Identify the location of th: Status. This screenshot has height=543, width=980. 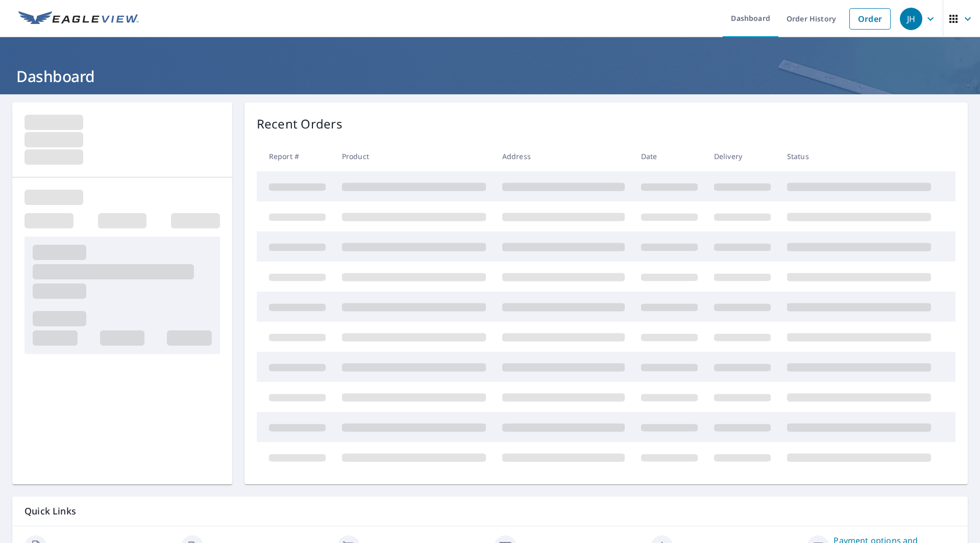
(859, 156).